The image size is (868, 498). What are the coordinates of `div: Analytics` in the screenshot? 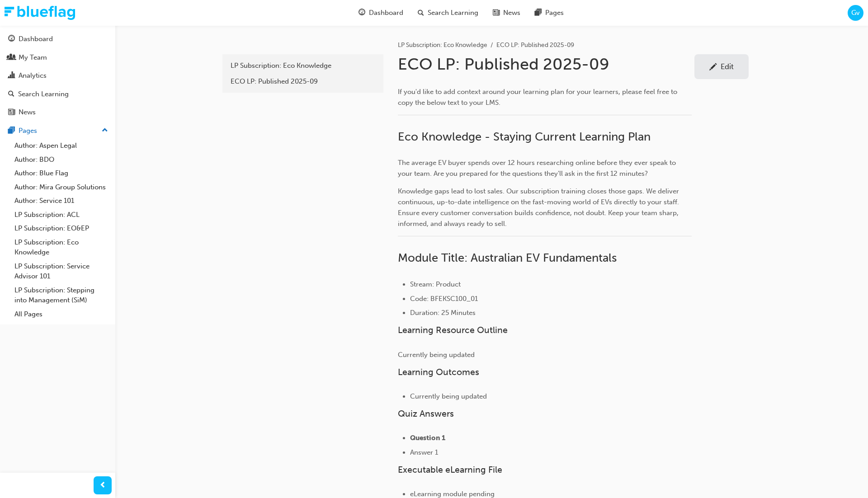 It's located at (32, 76).